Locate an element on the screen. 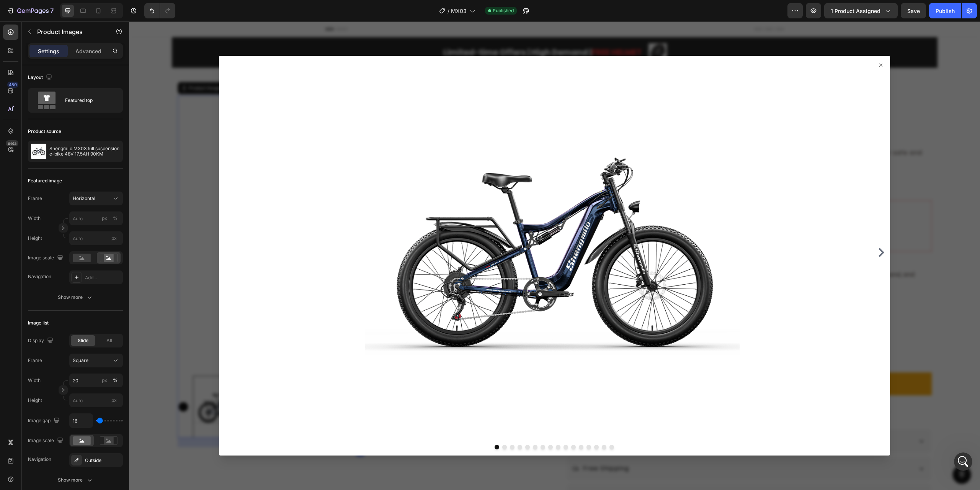 The width and height of the screenshot is (980, 490). div: Display is located at coordinates (41, 340).